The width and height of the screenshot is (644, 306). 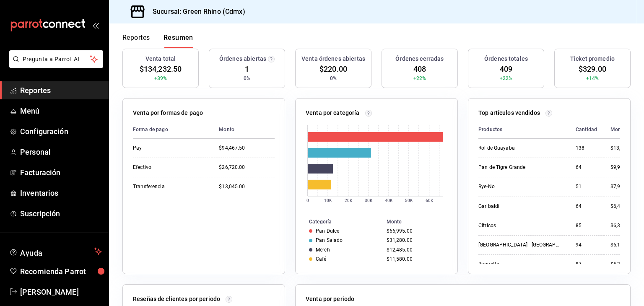 I want to click on button: open_drawer_menu, so click(x=96, y=25).